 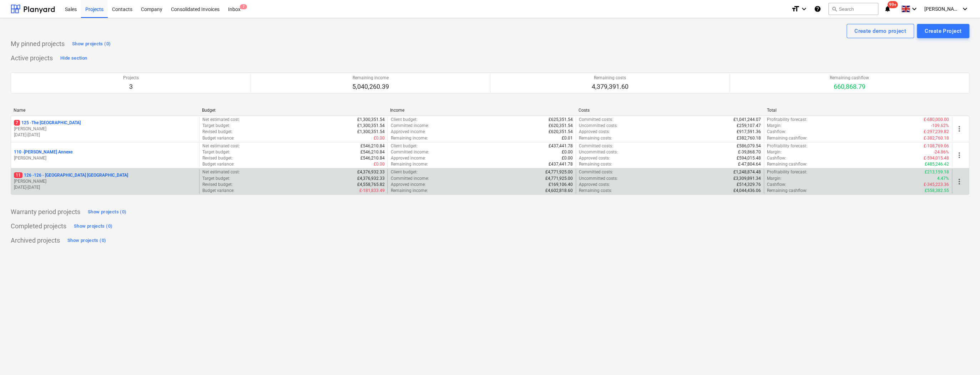 What do you see at coordinates (749, 146) in the screenshot?
I see `p: £586,079.54` at bounding box center [749, 146].